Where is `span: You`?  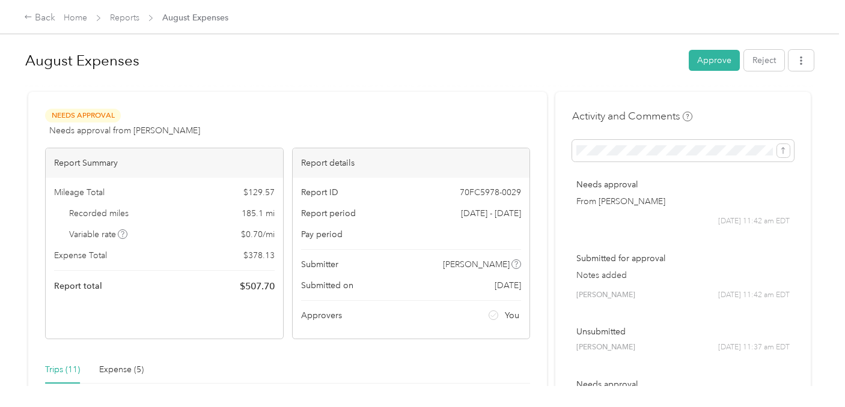 span: You is located at coordinates (512, 316).